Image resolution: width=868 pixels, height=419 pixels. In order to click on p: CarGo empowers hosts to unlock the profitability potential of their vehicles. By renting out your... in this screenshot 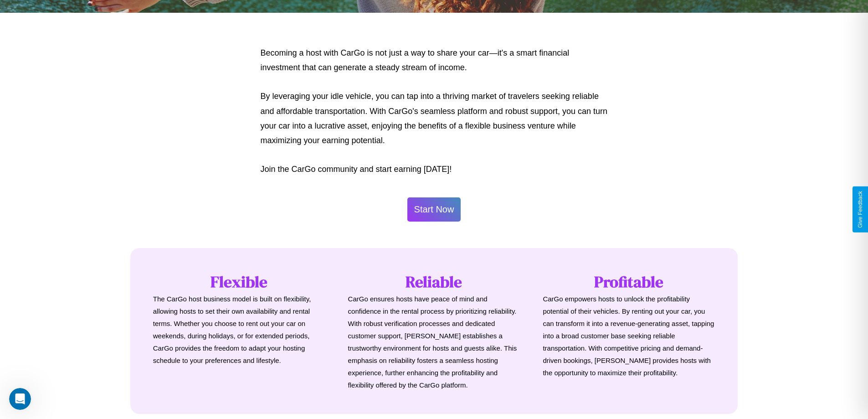, I will do `click(629, 335)`.